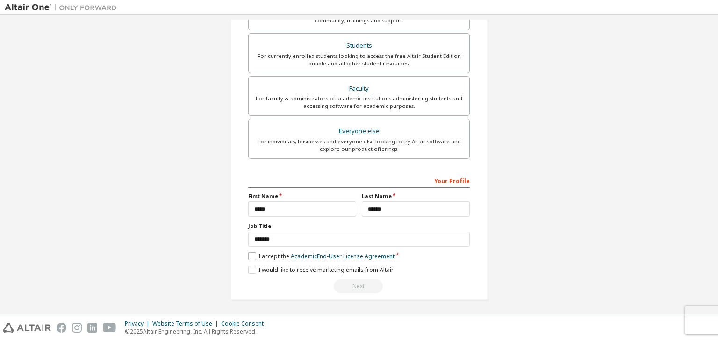  Describe the element at coordinates (343, 256) in the screenshot. I see `a: Academic End-User License Agreement` at that location.